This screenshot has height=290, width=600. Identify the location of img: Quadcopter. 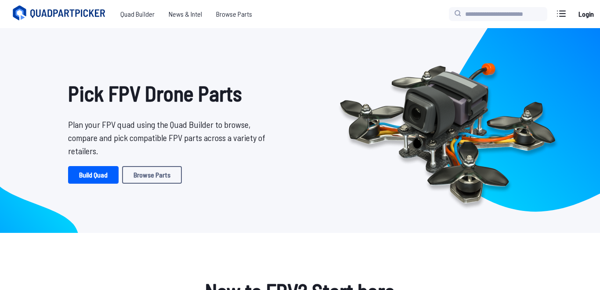
(448, 131).